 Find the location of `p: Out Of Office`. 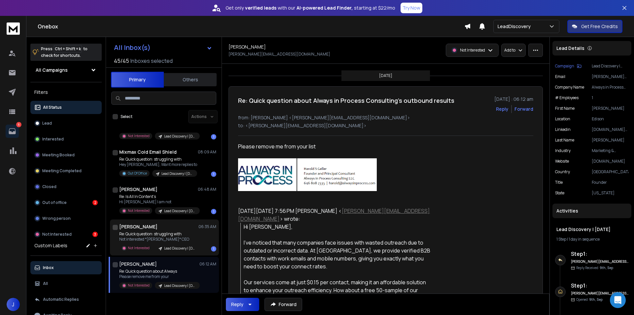

p: Out Of Office is located at coordinates (137, 173).